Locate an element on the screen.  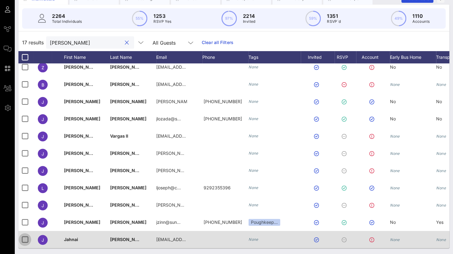
div: Early Bus Home is located at coordinates (413, 57).